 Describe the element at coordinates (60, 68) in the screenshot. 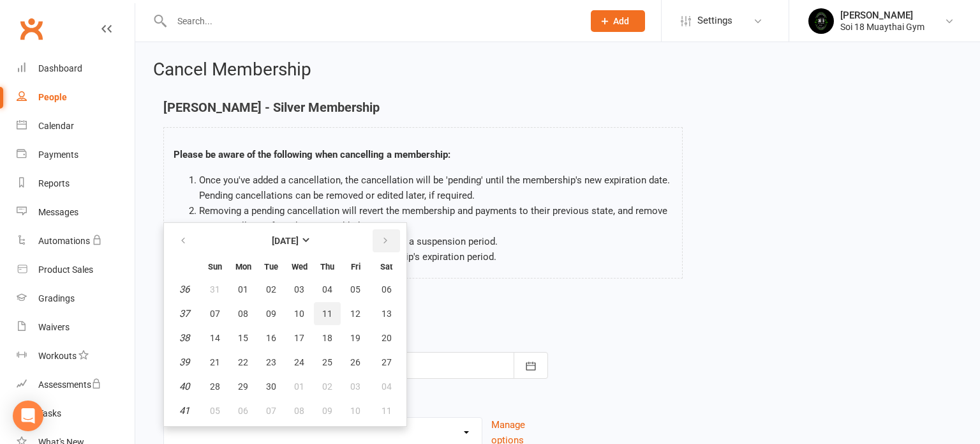

I see `div: Dashboard` at that location.